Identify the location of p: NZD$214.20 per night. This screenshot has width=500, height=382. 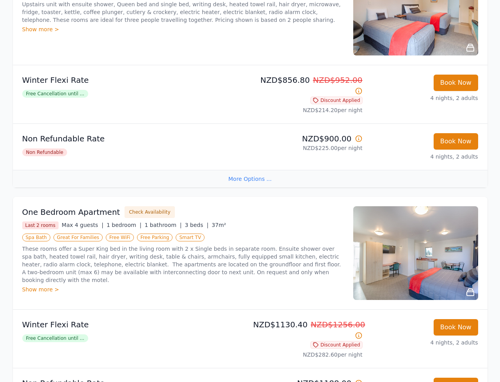
(308, 110).